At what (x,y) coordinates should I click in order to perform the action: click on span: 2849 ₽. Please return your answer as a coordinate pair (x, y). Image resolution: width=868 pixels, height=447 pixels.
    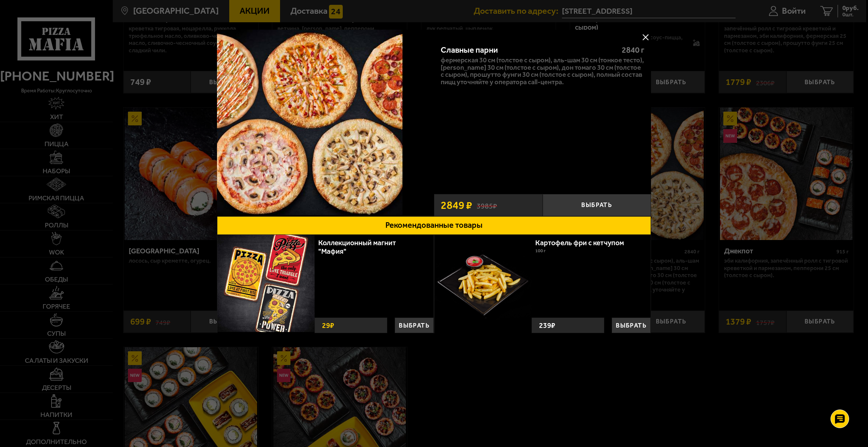
    Looking at the image, I should click on (456, 205).